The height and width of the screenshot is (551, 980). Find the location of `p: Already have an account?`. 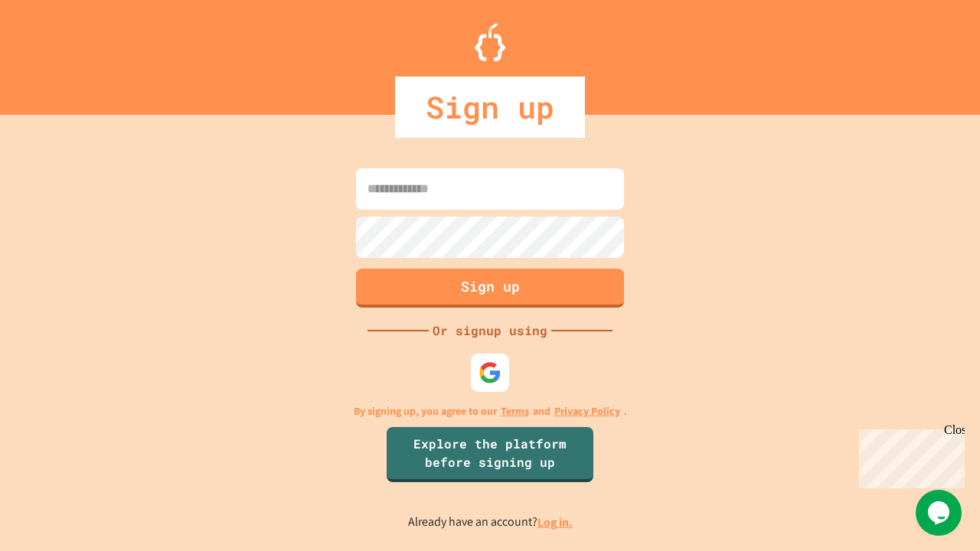

p: Already have an account? is located at coordinates (490, 522).